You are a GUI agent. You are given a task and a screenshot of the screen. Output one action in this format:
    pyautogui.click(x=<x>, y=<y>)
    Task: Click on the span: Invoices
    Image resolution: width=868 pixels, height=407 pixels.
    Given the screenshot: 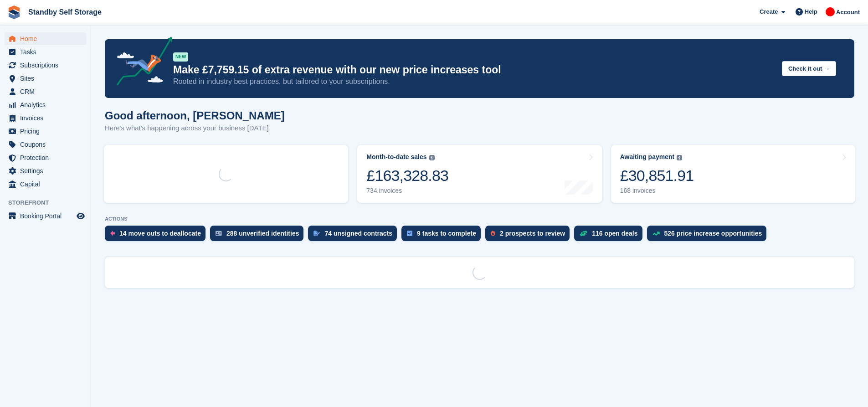 What is the action you would take?
    pyautogui.click(x=48, y=118)
    